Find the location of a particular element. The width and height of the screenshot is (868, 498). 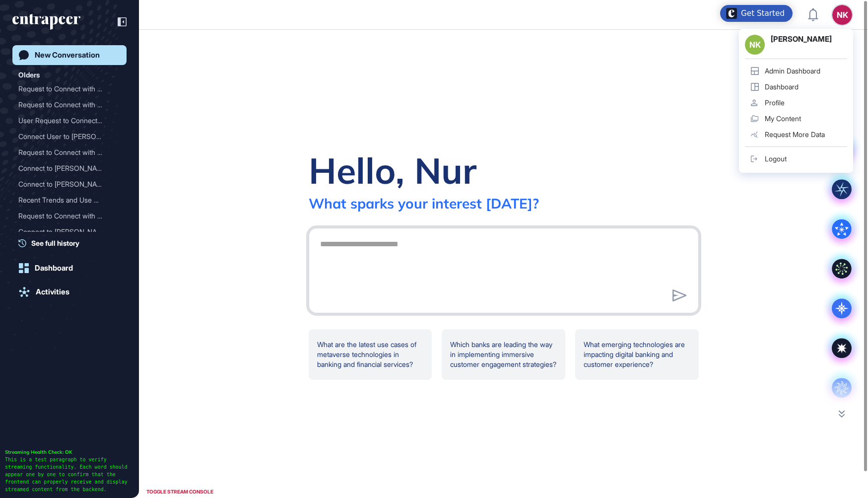

button: NK is located at coordinates (842, 15).